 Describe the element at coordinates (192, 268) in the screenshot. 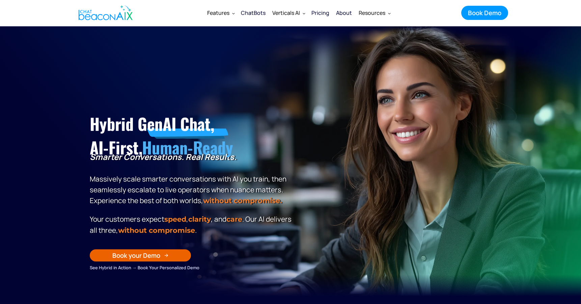

I see `div: See Hybrid in Action → Book Your Personalized Demo` at that location.